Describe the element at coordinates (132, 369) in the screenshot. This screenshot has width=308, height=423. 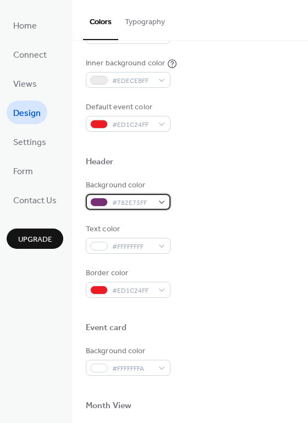
I see `span: #FFFFFFFA` at that location.